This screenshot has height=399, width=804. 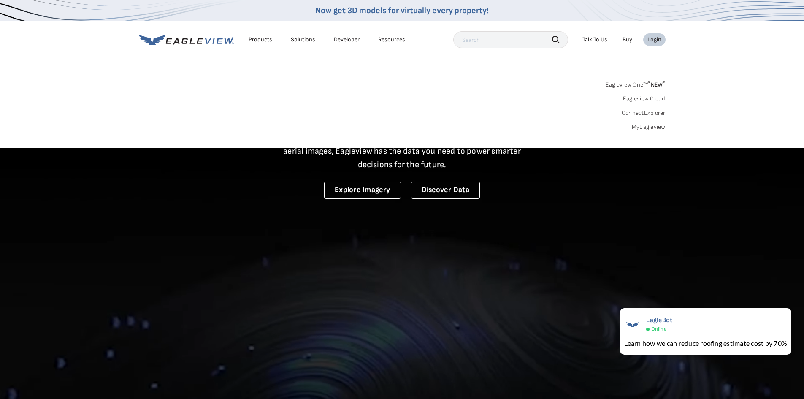 What do you see at coordinates (659, 329) in the screenshot?
I see `span: Online` at bounding box center [659, 329].